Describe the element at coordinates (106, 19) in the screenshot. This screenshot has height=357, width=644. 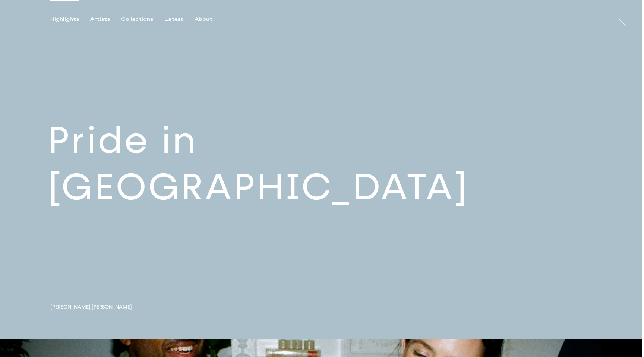
I see `button: Artists` at that location.